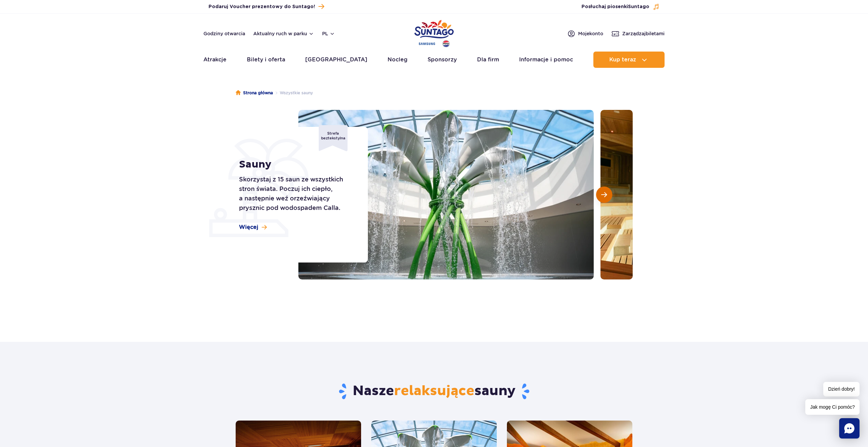 Image resolution: width=868 pixels, height=447 pixels. Describe the element at coordinates (434, 391) in the screenshot. I see `span: relaksujące` at that location.